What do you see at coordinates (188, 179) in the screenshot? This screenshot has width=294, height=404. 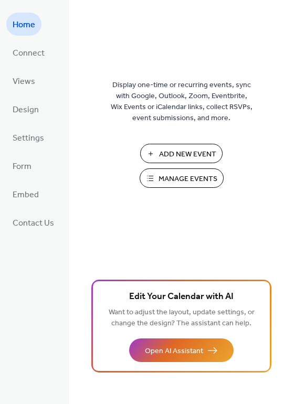 I see `span: Manage Events` at bounding box center [188, 179].